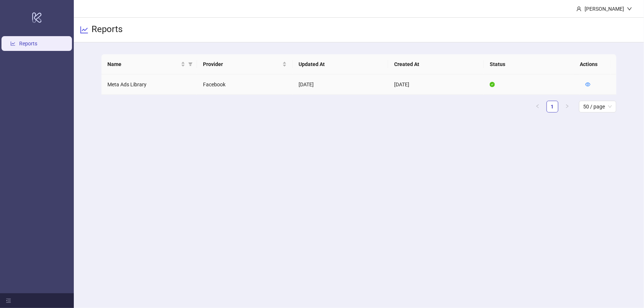  I want to click on th: Updated At, so click(340, 65).